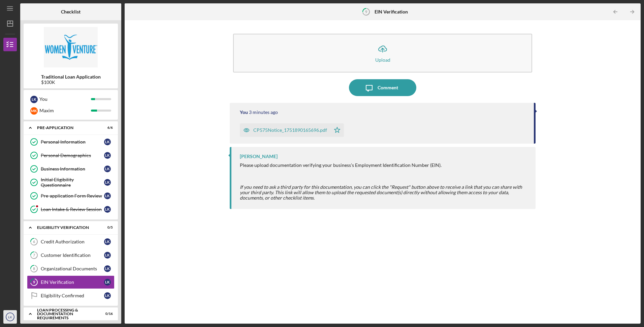  I want to click on a: Personal DemographicsLK, so click(71, 155).